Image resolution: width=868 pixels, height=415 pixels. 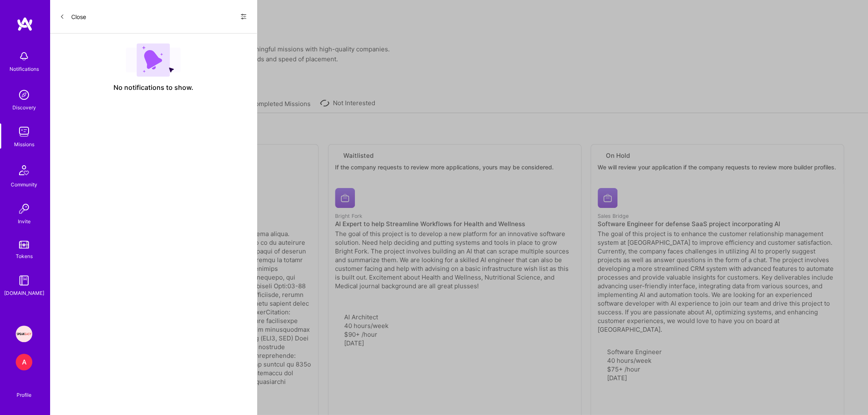 What do you see at coordinates (153, 60) in the screenshot?
I see `img: empty` at bounding box center [153, 60].